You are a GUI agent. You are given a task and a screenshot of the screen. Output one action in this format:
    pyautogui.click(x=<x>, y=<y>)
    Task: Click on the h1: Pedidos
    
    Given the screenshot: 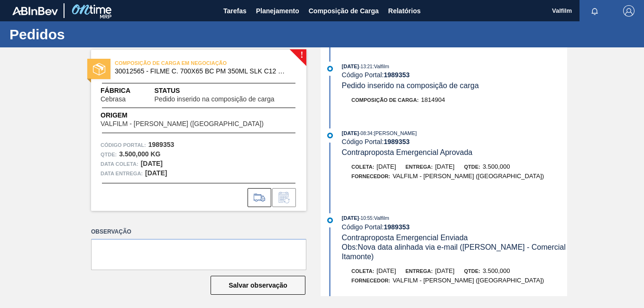 What is the action you would take?
    pyautogui.click(x=93, y=34)
    